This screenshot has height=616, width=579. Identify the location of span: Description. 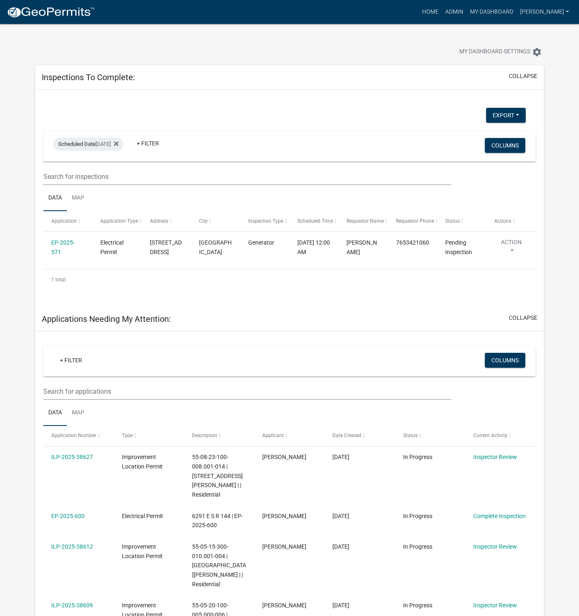
(205, 436).